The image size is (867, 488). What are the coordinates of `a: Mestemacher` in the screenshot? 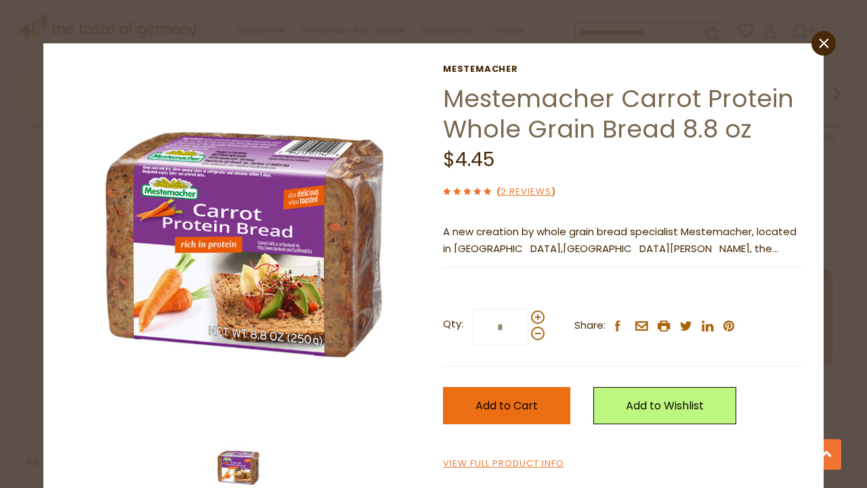 It's located at (623, 69).